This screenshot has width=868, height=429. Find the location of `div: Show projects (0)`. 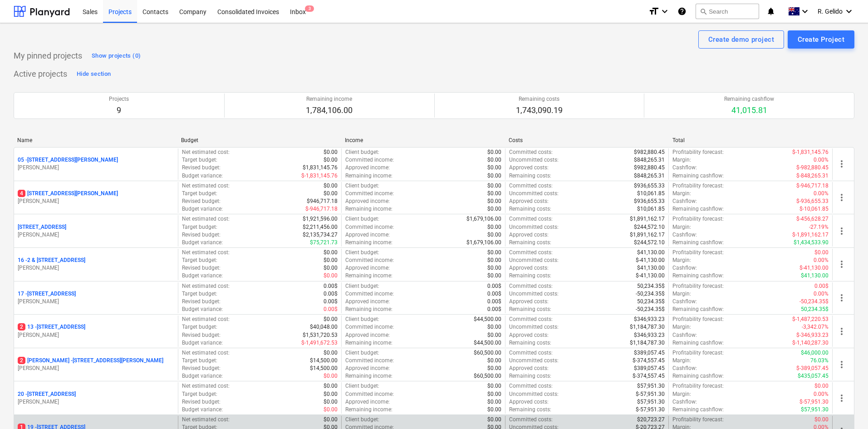

div: Show projects (0) is located at coordinates (116, 56).